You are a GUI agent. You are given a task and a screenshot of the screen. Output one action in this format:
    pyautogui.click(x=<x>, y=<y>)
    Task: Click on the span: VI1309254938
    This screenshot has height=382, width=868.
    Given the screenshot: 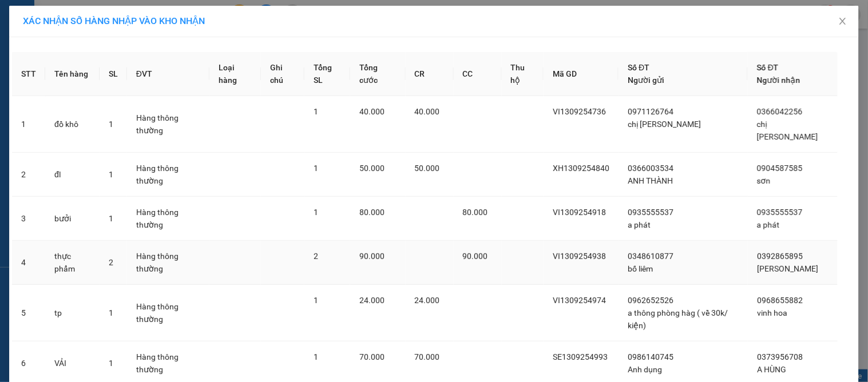 What is the action you would take?
    pyautogui.click(x=579, y=256)
    